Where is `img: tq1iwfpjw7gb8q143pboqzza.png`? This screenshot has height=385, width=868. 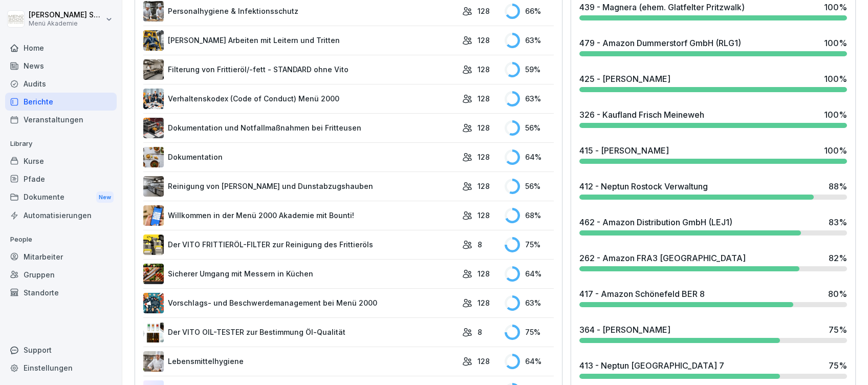 img: tq1iwfpjw7gb8q143pboqzza.png is located at coordinates (154, 11).